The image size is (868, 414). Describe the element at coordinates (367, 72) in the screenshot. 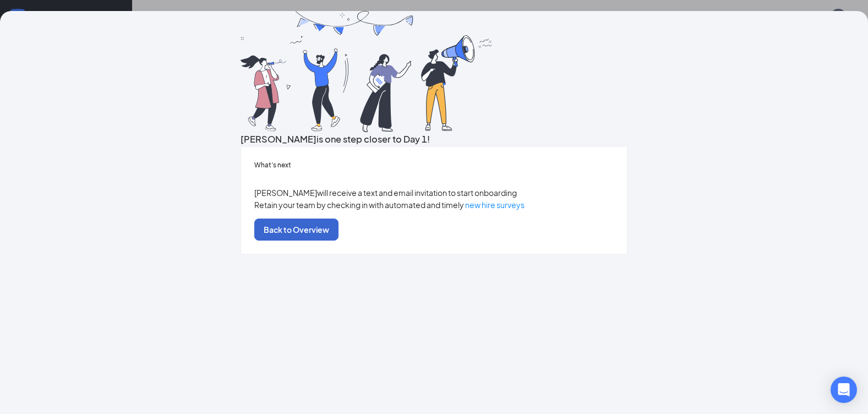

I see `img: you are all set` at that location.